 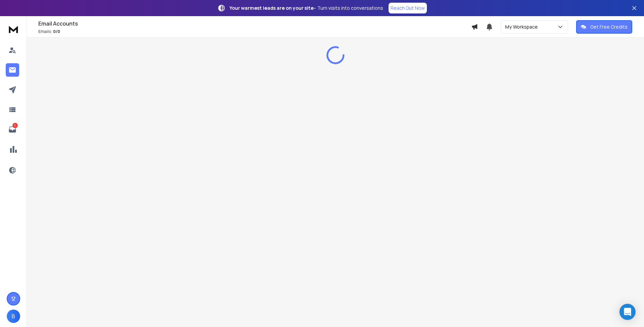 What do you see at coordinates (306, 8) in the screenshot?
I see `p: – Turn visits into conversations` at bounding box center [306, 8].